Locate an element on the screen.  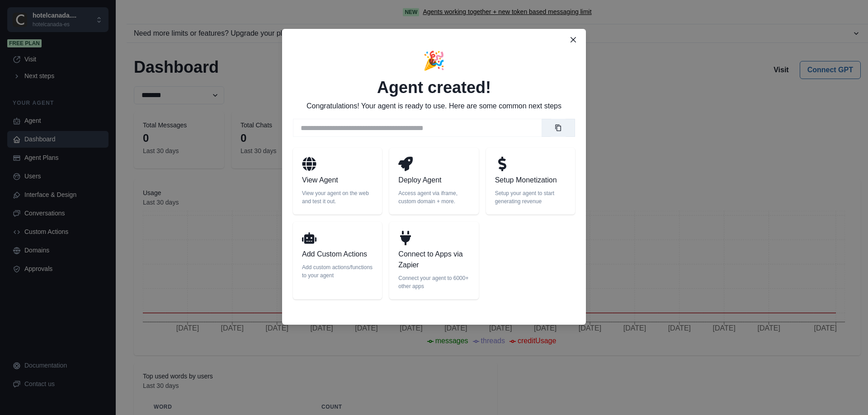
p: View Agent is located at coordinates (337, 180).